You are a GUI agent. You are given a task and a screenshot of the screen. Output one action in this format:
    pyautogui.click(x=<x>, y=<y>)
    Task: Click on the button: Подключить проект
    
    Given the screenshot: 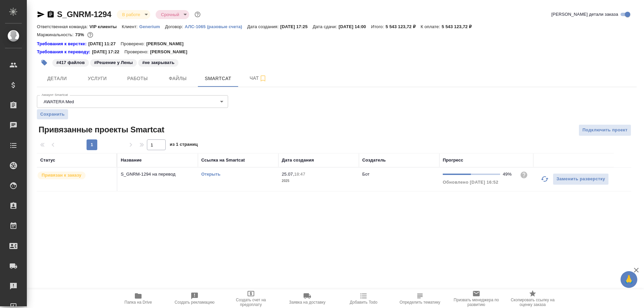 What is the action you would take?
    pyautogui.click(x=605, y=130)
    